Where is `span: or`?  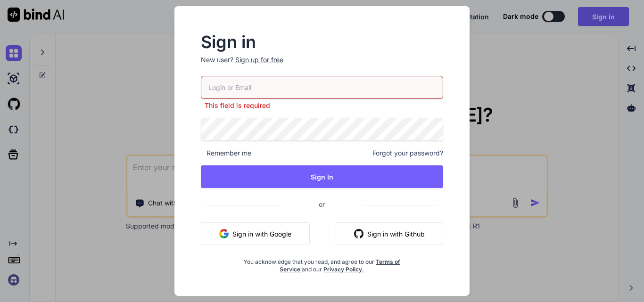
span: or is located at coordinates (321, 204).